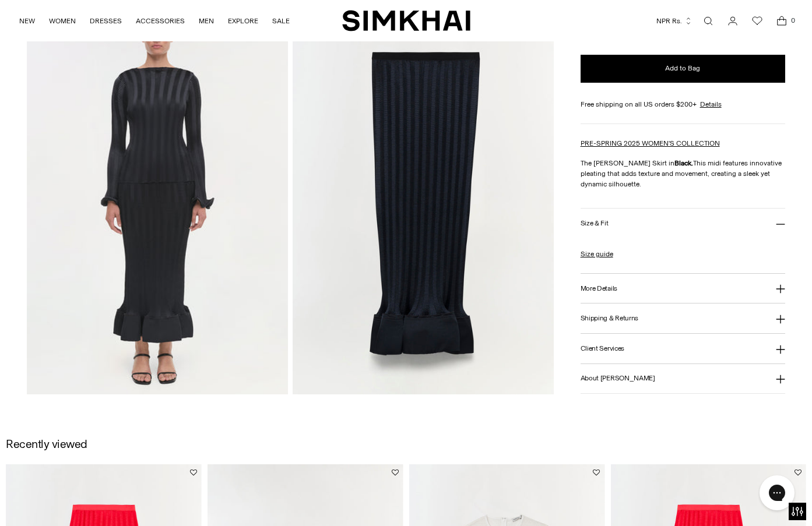 This screenshot has height=526, width=812. I want to click on button: Add to Bag, so click(682, 70).